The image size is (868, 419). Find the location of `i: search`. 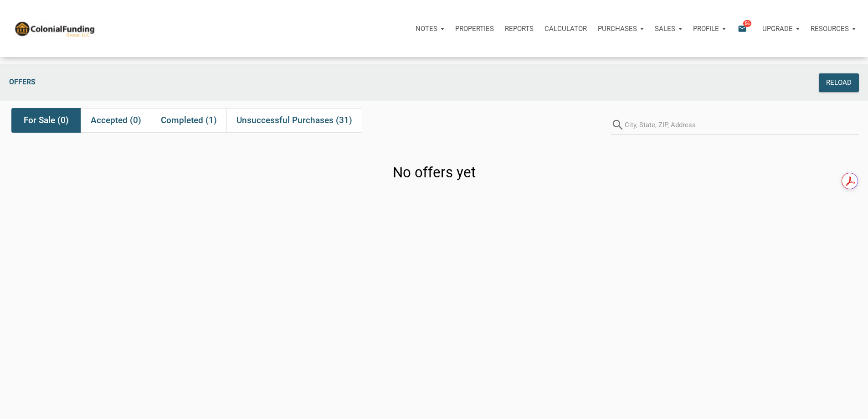

i: search is located at coordinates (618, 124).